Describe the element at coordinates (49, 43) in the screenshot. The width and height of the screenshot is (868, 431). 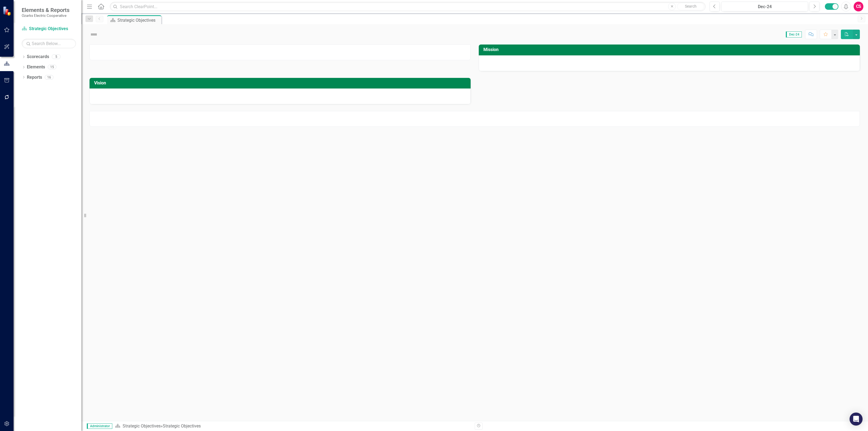
I see `input: Search Below...` at that location.